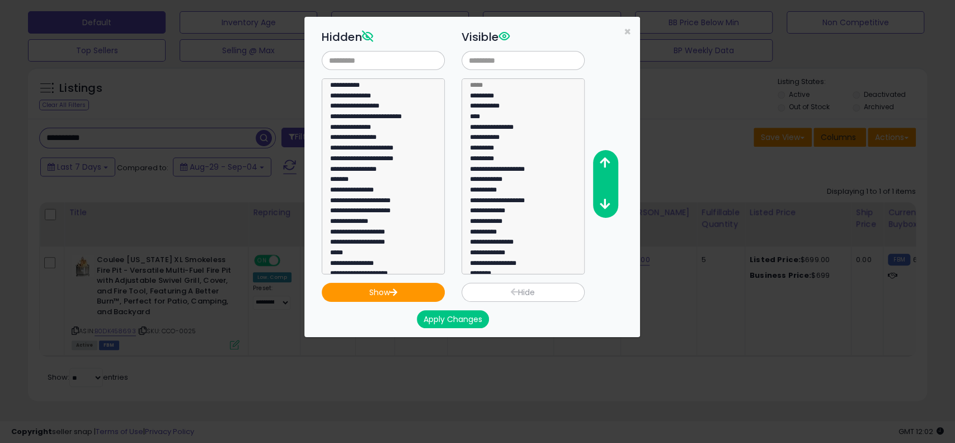  Describe the element at coordinates (383, 37) in the screenshot. I see `h3: Hidden` at that location.